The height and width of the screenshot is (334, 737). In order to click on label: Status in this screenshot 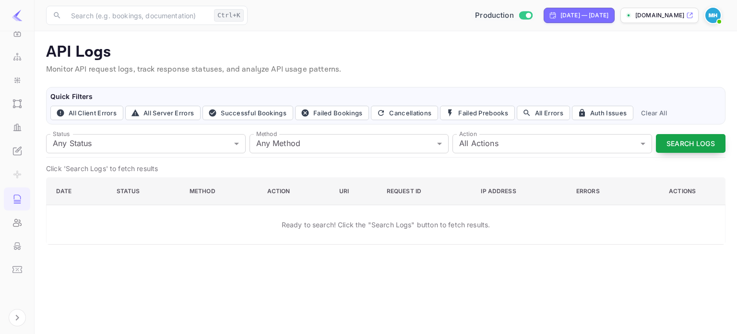, I will do `click(61, 133)`.